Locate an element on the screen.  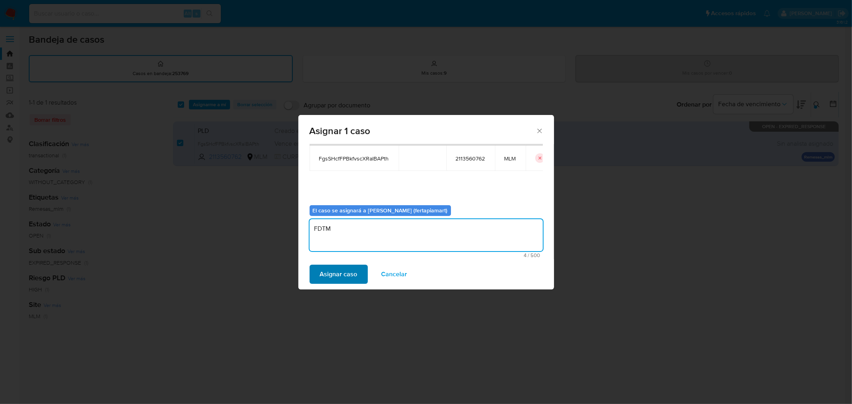
textarea: FDTM is located at coordinates (426, 235).